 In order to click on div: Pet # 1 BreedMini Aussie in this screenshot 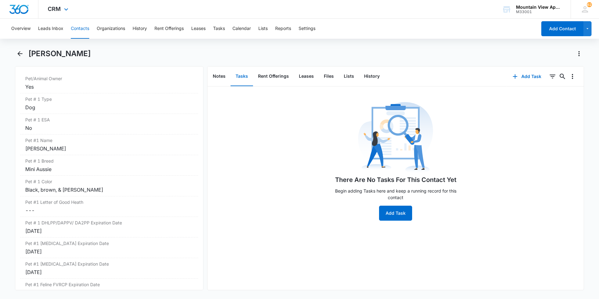, I will do `click(109, 165)`.